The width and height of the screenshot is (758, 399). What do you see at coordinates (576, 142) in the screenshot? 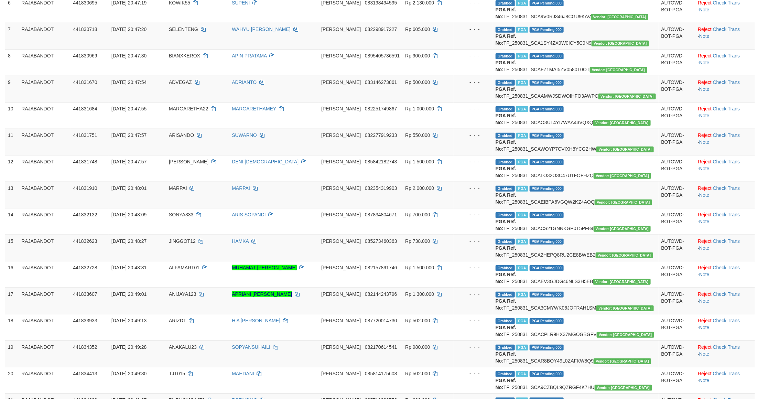
I see `td: TF_250831_SCAWOYP7CVIXH8YCG2HW` at bounding box center [576, 142].